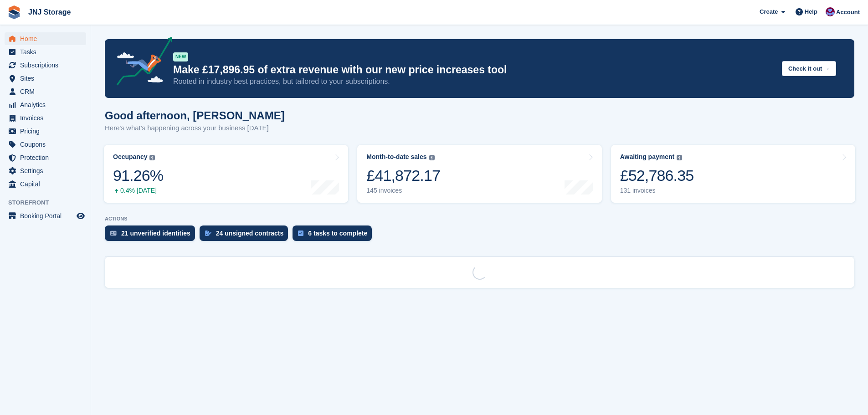 The height and width of the screenshot is (415, 868). What do you see at coordinates (480, 174) in the screenshot?
I see `a: Month-to-date sales £41,872.17 145 invoices` at bounding box center [480, 174].